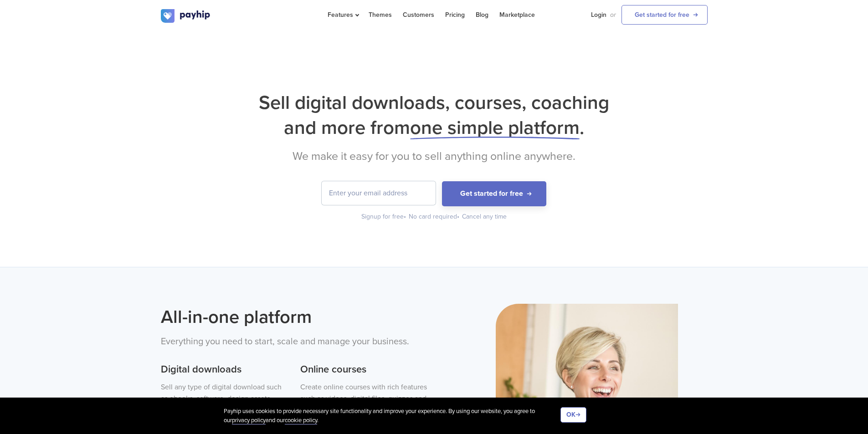  Describe the element at coordinates (574, 415) in the screenshot. I see `button: OK` at that location.